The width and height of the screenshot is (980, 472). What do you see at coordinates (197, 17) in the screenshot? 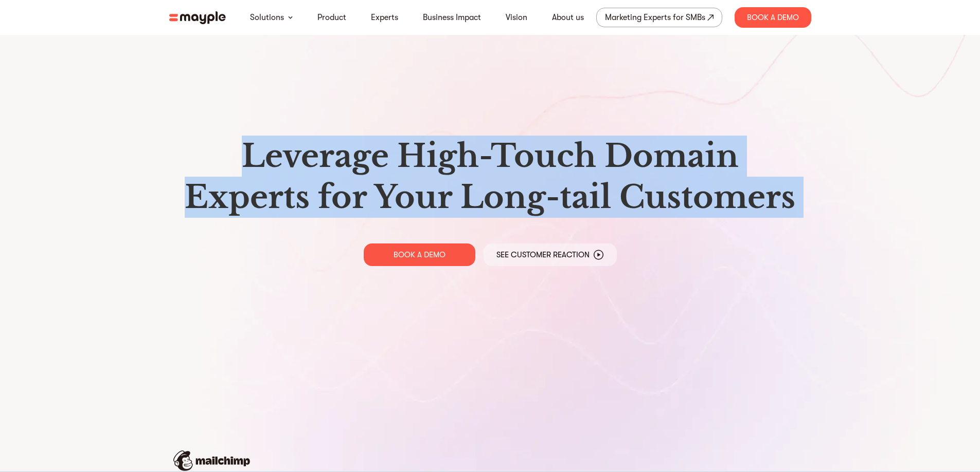
I see `img: mayple-logo` at bounding box center [197, 17].